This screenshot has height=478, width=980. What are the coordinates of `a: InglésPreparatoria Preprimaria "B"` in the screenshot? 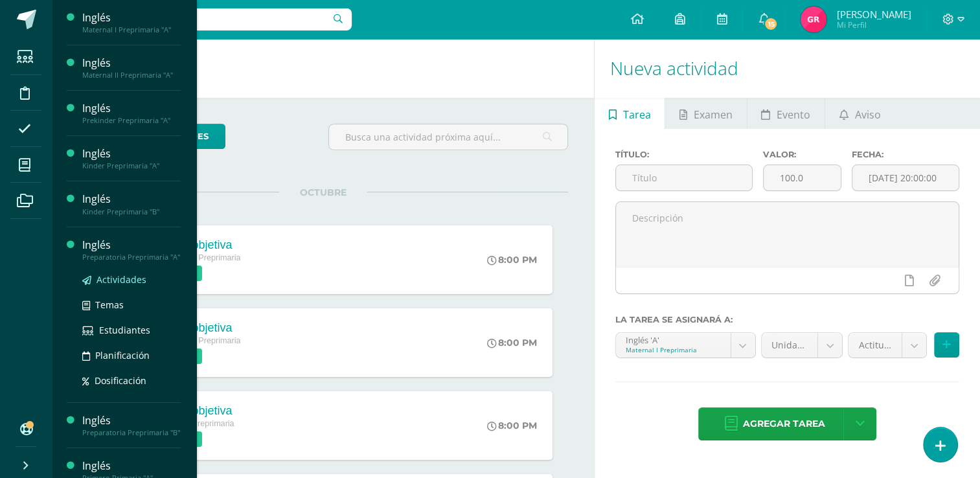 It's located at (131, 425).